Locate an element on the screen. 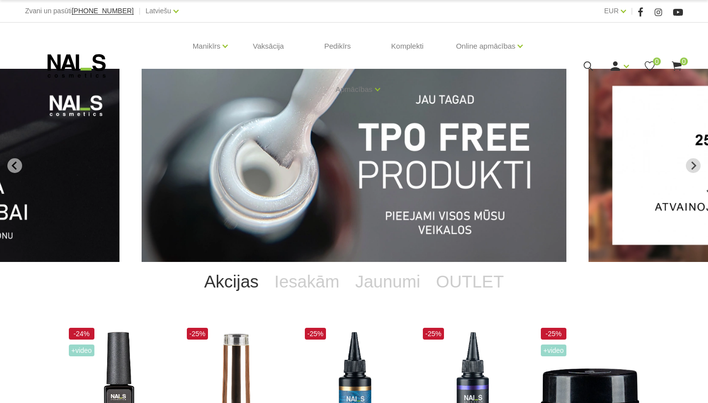  a: Akcijas is located at coordinates (231, 282).